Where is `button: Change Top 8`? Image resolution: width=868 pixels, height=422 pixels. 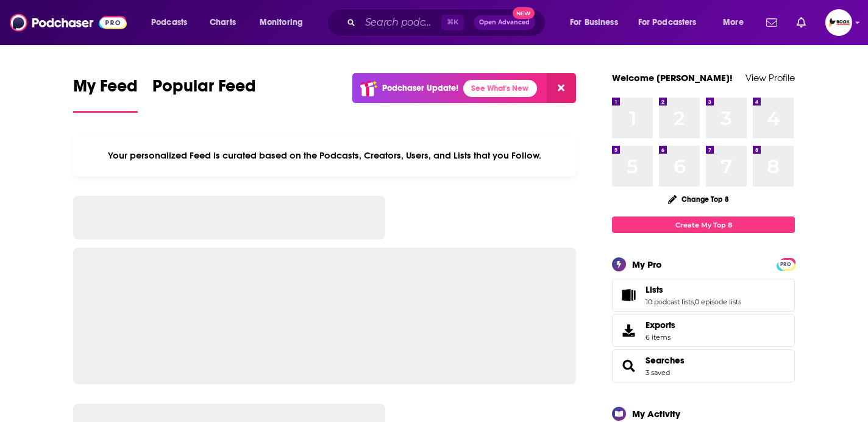 button: Change Top 8 is located at coordinates (698, 199).